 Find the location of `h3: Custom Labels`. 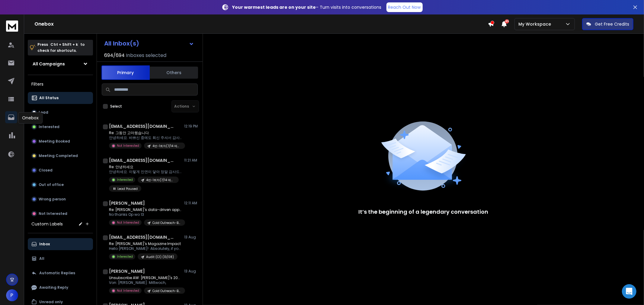

h3: Custom Labels is located at coordinates (47, 224).